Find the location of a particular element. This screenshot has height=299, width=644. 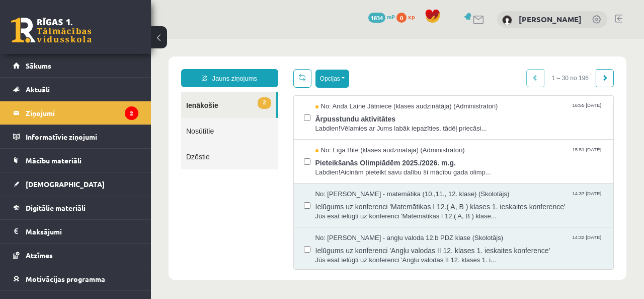

a: Rīgas 1. Tālmācības vidusskola is located at coordinates (51, 30).